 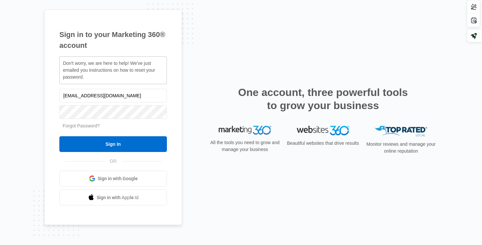 What do you see at coordinates (323, 143) in the screenshot?
I see `p: Beautiful websites that drive results` at bounding box center [323, 143].